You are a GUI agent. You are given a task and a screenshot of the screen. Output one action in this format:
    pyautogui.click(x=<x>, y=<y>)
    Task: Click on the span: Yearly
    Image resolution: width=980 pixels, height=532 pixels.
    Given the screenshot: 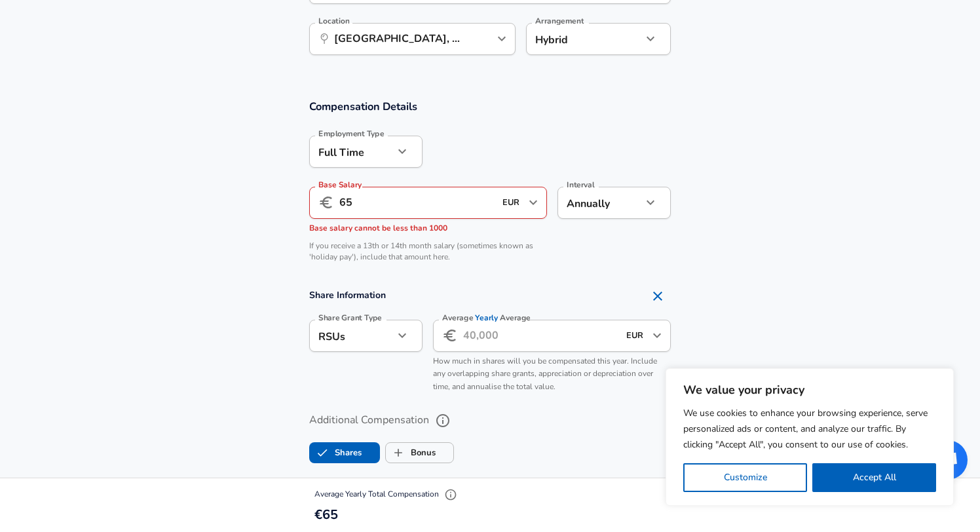 What is the action you would take?
    pyautogui.click(x=487, y=317)
    